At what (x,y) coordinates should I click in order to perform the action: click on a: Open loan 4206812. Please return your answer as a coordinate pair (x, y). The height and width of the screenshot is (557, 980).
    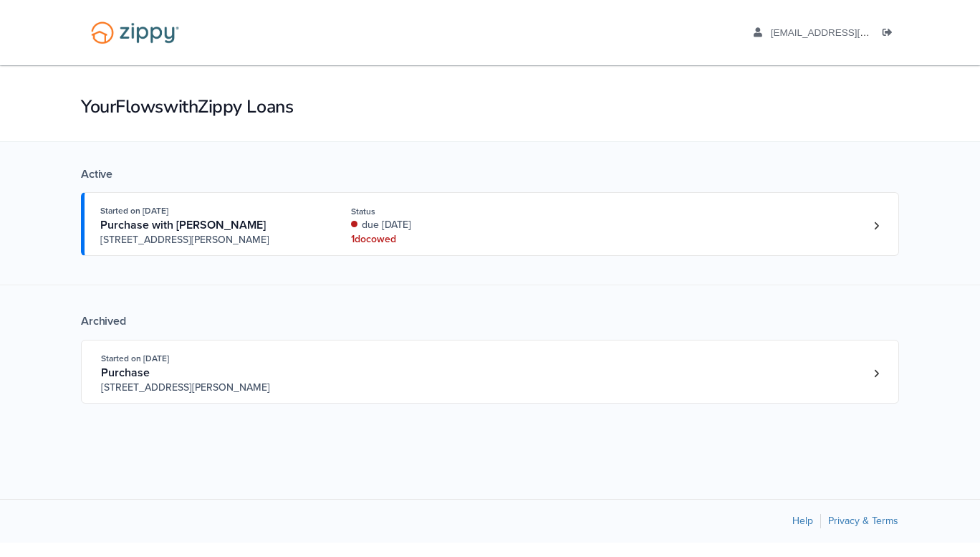
    Looking at the image, I should click on (490, 371).